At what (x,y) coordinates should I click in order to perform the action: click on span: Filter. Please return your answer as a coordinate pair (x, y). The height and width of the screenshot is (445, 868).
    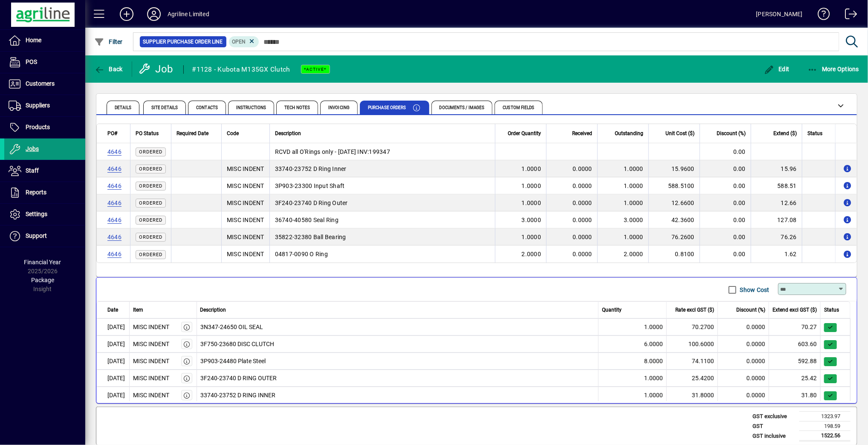
    Looking at the image, I should click on (108, 42).